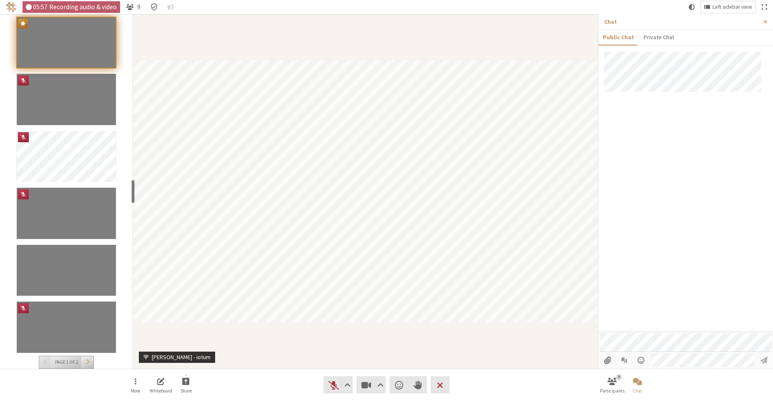  Describe the element at coordinates (765, 22) in the screenshot. I see `button: Close sidebar` at that location.